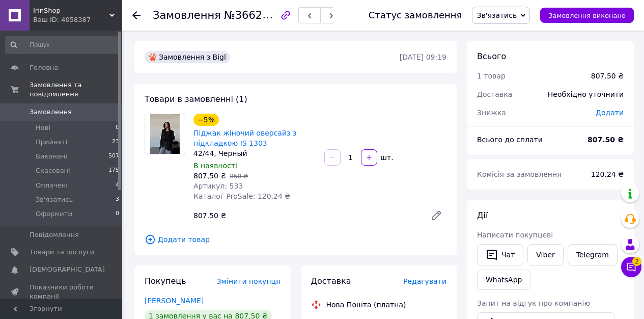 The height and width of the screenshot is (319, 644). I want to click on img: Піджак жіночий оверсайз з підкладкою IS 1303, so click(165, 134).